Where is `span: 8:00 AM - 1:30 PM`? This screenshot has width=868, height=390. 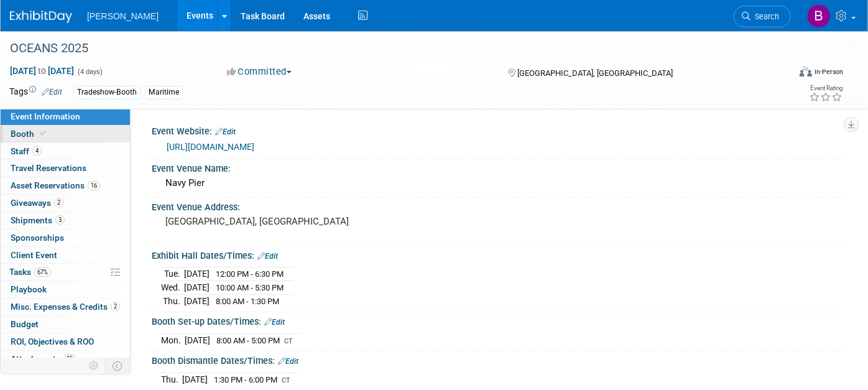 span: 8:00 AM - 1:30 PM is located at coordinates (248, 301).